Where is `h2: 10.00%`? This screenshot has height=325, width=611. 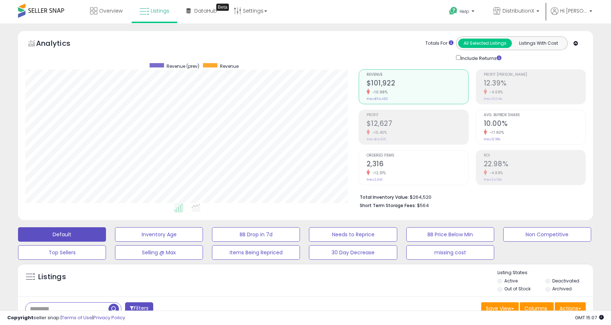
h2: 10.00% is located at coordinates (534, 124).